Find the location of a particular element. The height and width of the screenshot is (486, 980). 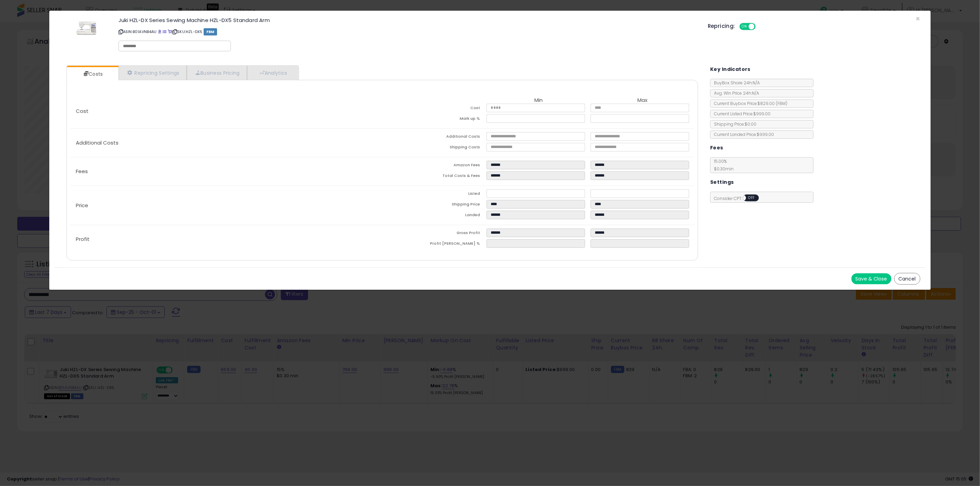

th: Min is located at coordinates (539, 100).